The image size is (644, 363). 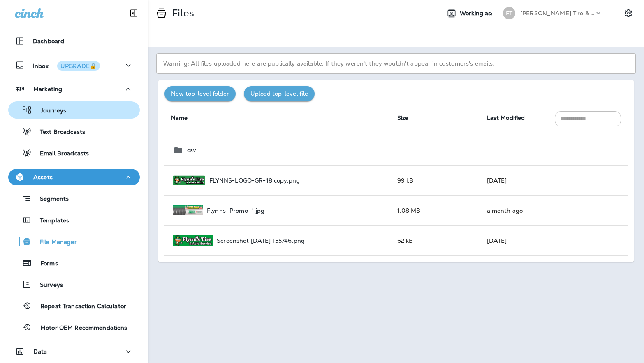 I want to click on span: Last Modified, so click(x=506, y=118).